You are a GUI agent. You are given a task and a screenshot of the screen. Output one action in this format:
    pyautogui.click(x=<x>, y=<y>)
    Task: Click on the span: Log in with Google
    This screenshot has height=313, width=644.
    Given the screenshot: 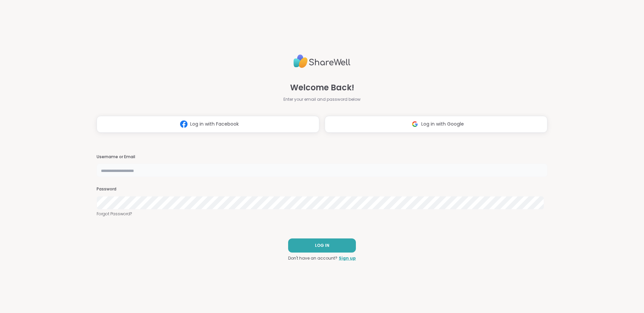 What is the action you would take?
    pyautogui.click(x=442, y=124)
    